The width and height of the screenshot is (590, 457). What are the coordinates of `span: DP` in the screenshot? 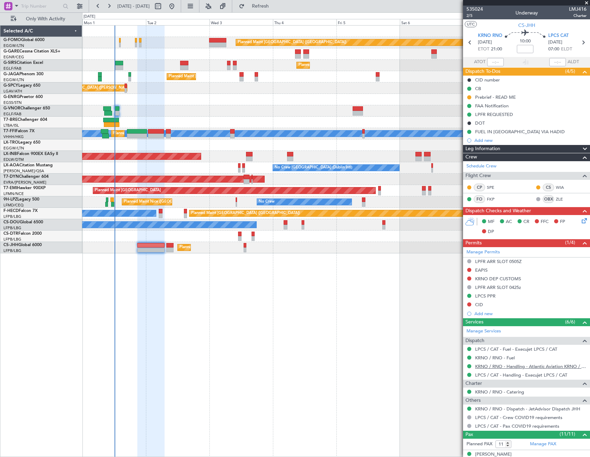 It's located at (491, 232).